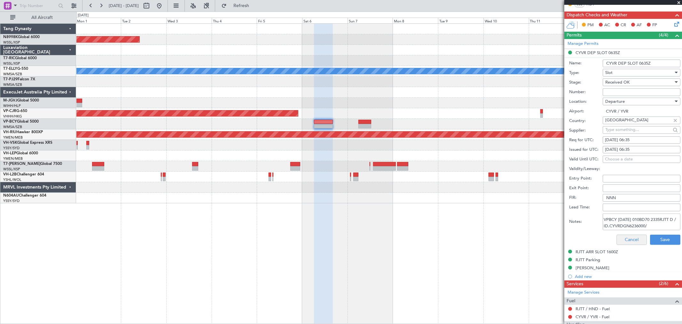 The height and width of the screenshot is (324, 682). I want to click on span: Services, so click(575, 284).